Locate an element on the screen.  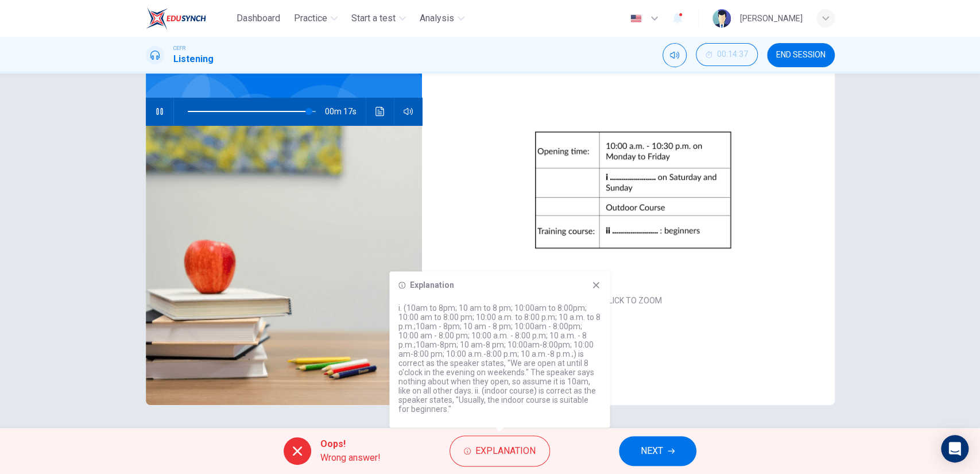
span: 00:14:37 is located at coordinates (733, 55).